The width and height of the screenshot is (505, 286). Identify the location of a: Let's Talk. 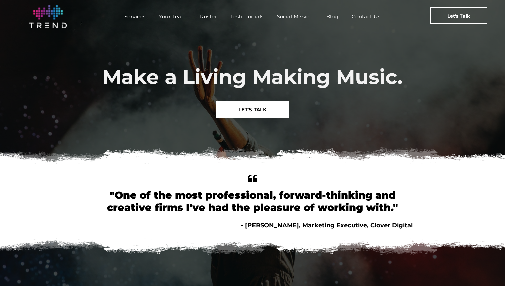
(458, 15).